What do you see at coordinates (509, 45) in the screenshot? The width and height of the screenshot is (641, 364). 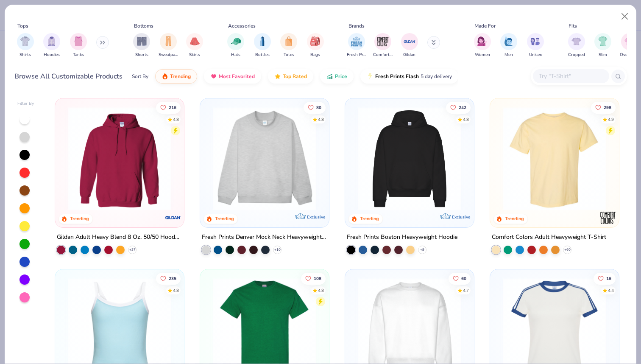 I see `div: filter for Men` at bounding box center [509, 45].